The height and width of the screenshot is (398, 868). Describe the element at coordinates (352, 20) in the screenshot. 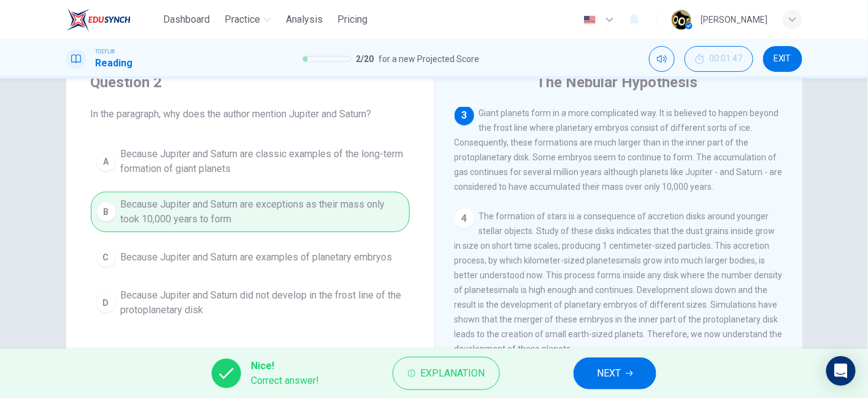

I see `a: Pricing` at that location.